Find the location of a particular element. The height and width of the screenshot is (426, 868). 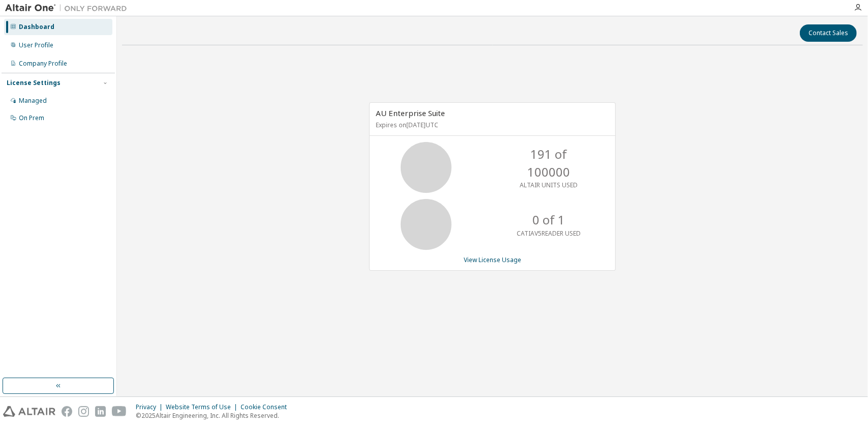

p: CATIAV5READER USED is located at coordinates (549, 233).